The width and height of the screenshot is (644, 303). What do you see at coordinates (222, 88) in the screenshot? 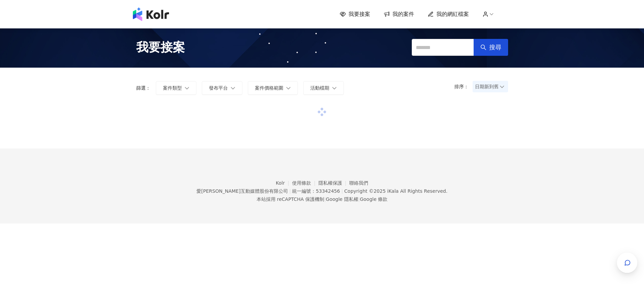
I see `button: 發布平台` at bounding box center [222, 88].